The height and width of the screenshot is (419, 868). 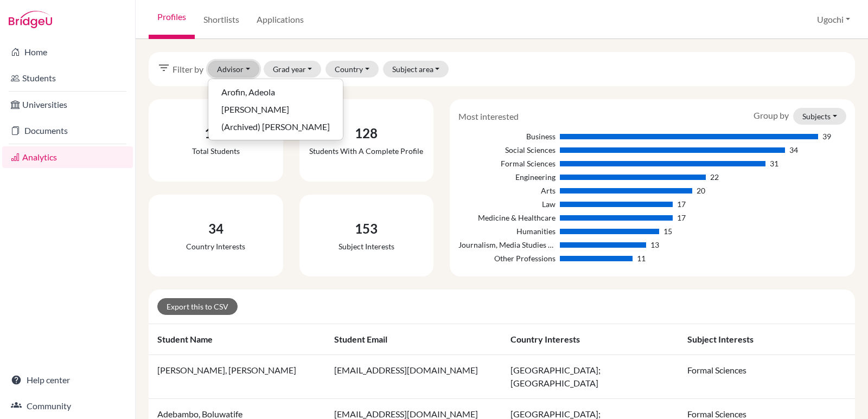 I want to click on div: Engineering, so click(x=507, y=176).